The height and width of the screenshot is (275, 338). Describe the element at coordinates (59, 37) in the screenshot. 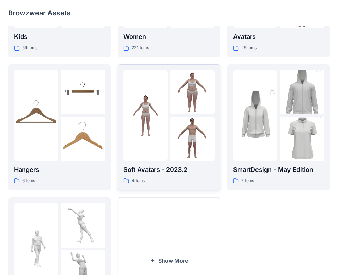

I see `p: Kids` at that location.